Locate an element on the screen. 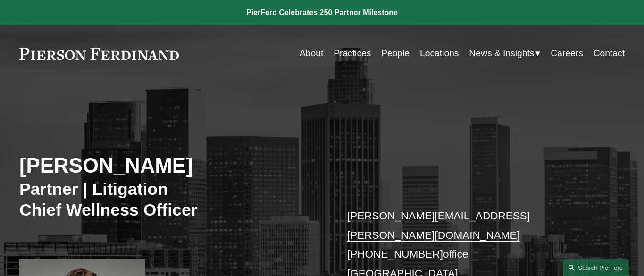 The image size is (644, 276). h3: Partner | Litigation Chief Wellness Officer is located at coordinates (171, 199).